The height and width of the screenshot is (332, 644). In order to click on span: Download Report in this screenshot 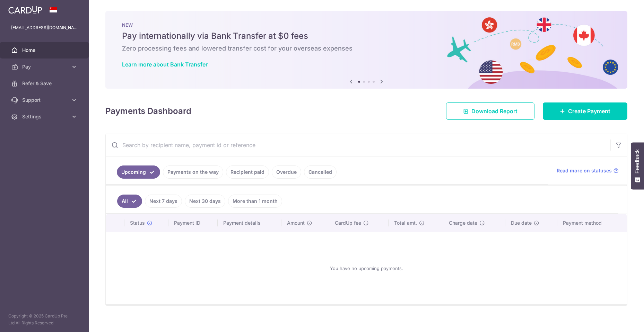, I will do `click(494, 111)`.